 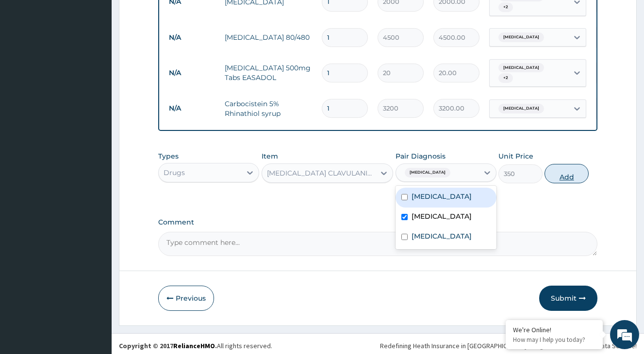 What do you see at coordinates (168, 346) in the screenshot?
I see `strong: Copyright © 2017 .` at bounding box center [168, 346].